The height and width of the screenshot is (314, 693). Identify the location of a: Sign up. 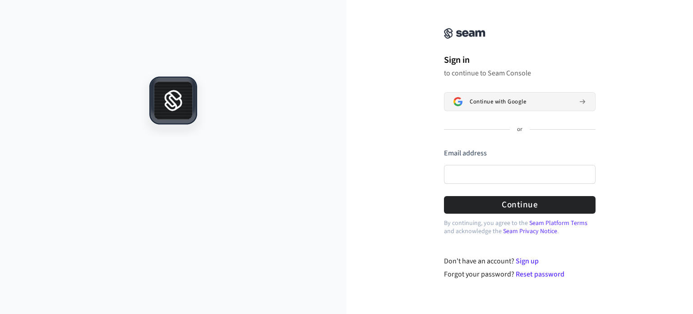
(527, 261).